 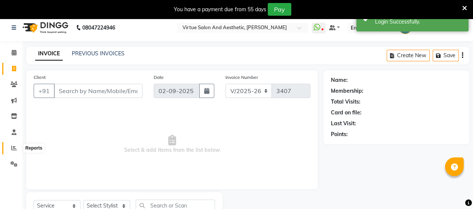 What do you see at coordinates (279, 9) in the screenshot?
I see `button: Pay` at bounding box center [279, 9].